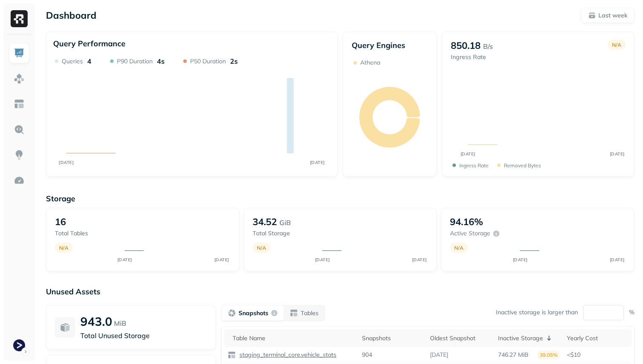  What do you see at coordinates (340, 291) in the screenshot?
I see `p: Unused Assets` at bounding box center [340, 291].